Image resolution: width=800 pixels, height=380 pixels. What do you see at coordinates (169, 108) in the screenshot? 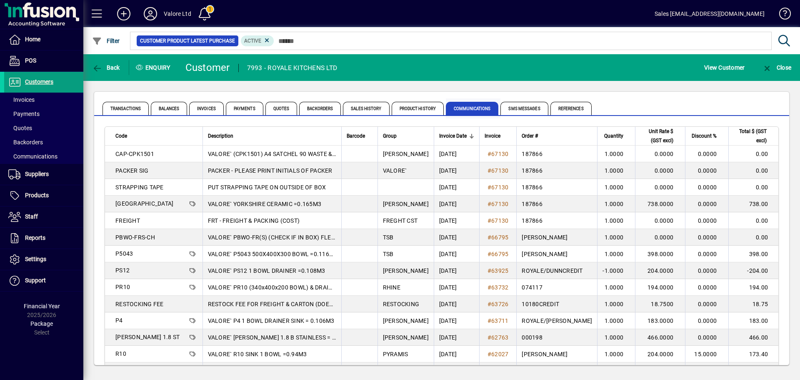
I see `span: Balances` at bounding box center [169, 108].